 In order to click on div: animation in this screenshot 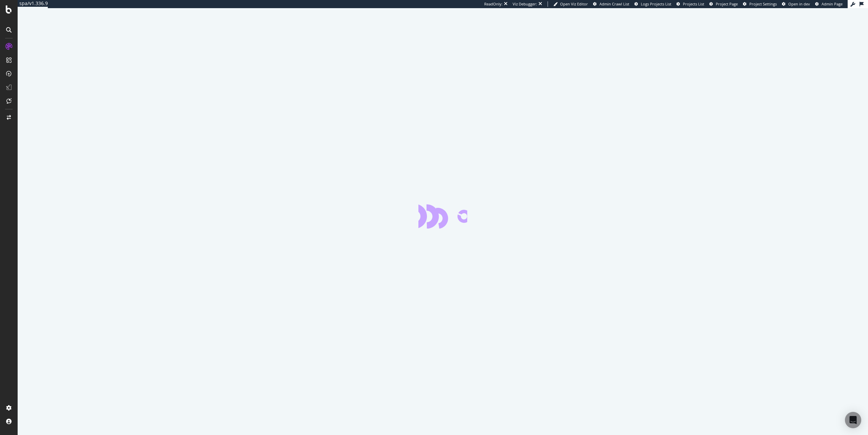, I will do `click(443, 216)`.